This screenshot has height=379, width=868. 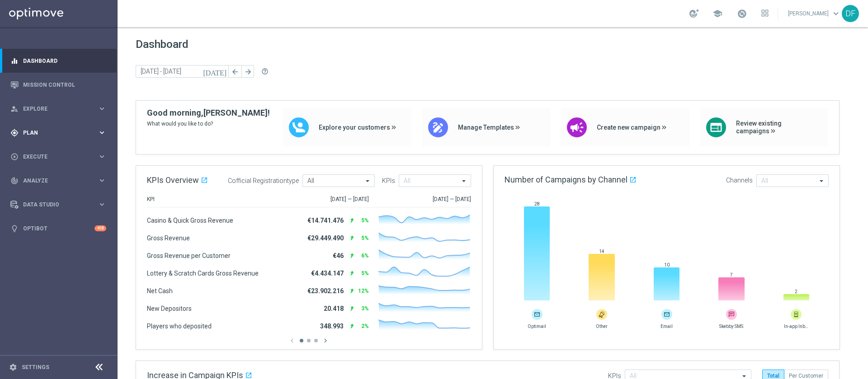 What do you see at coordinates (60, 205) in the screenshot?
I see `span: Data Studio` at bounding box center [60, 205].